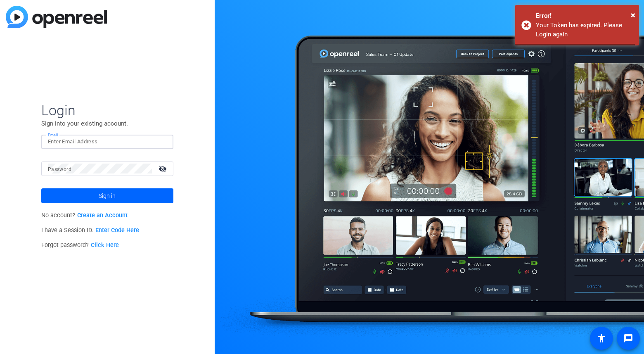 The image size is (644, 354). Describe the element at coordinates (103, 215) in the screenshot. I see `a: Create an Account` at that location.